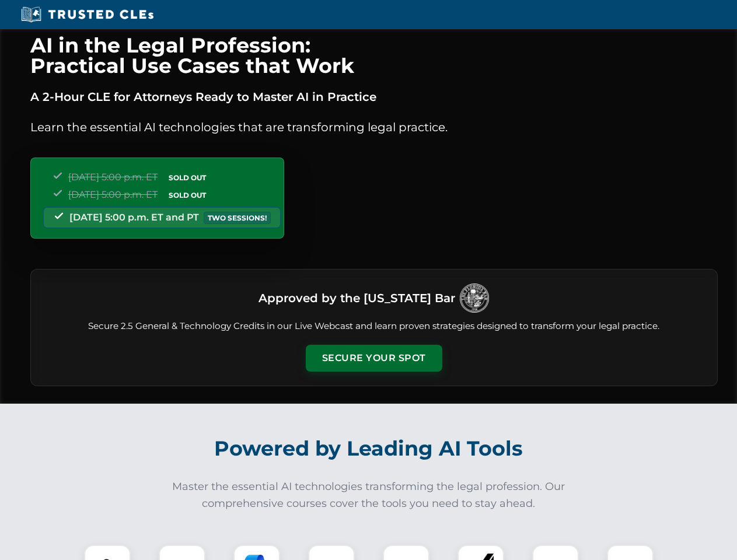  What do you see at coordinates (374, 326) in the screenshot?
I see `p: Secure 2.5 General & Technology Credits in our Live Webcast and learn proven strategies designed ...` at bounding box center [374, 326].